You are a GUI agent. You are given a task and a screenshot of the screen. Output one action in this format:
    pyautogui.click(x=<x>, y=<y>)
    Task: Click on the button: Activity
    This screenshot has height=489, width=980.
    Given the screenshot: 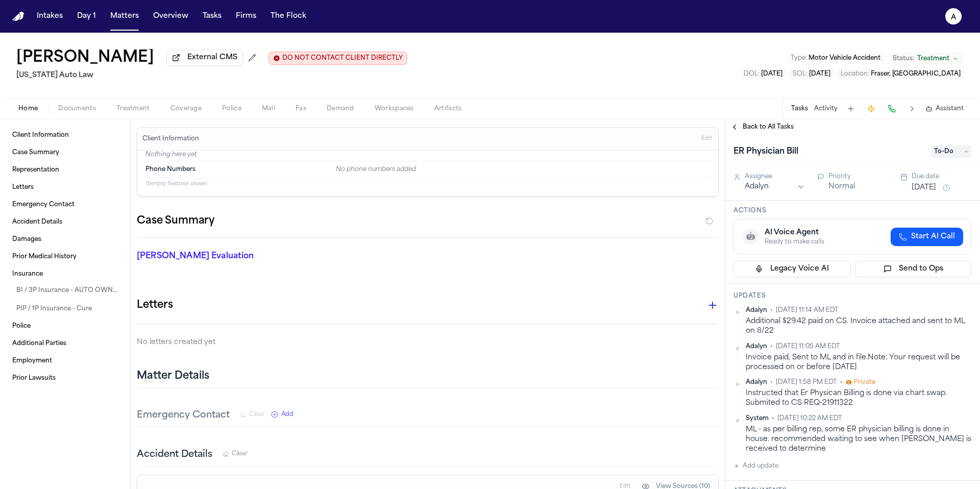 What is the action you would take?
    pyautogui.click(x=826, y=109)
    